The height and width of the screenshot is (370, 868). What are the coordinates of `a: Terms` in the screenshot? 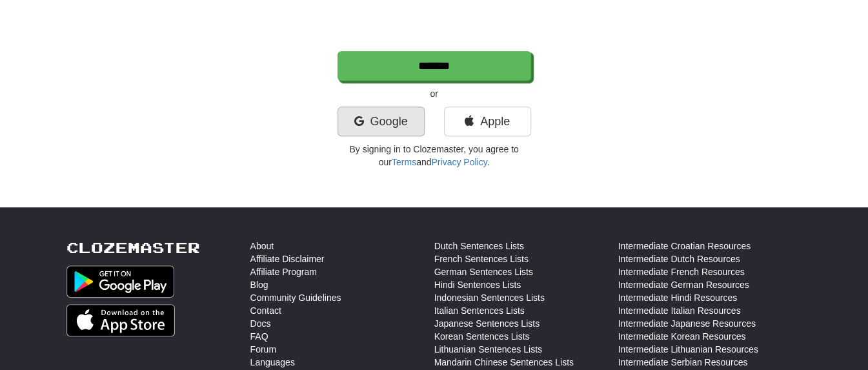 It's located at (404, 162).